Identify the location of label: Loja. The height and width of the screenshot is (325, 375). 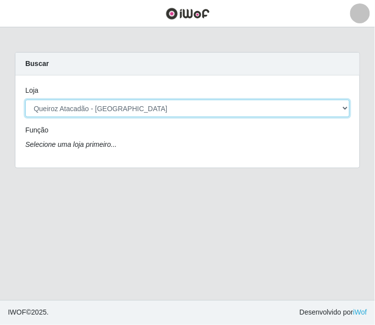
(32, 90).